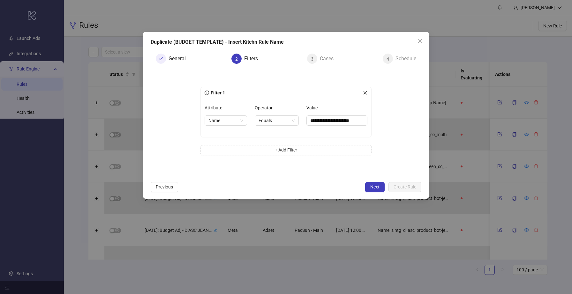  What do you see at coordinates (164, 187) in the screenshot?
I see `button: Previous` at bounding box center [164, 187].